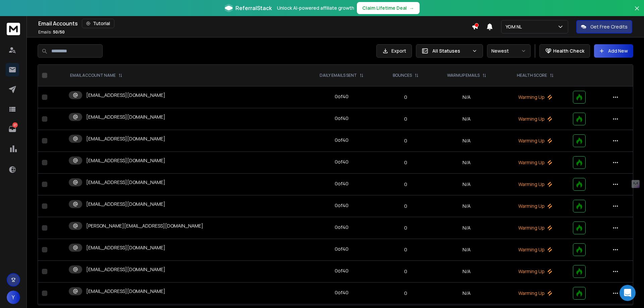 The height and width of the screenshot is (308, 644). What do you see at coordinates (59, 32) in the screenshot?
I see `span: 50 / 50` at bounding box center [59, 32].